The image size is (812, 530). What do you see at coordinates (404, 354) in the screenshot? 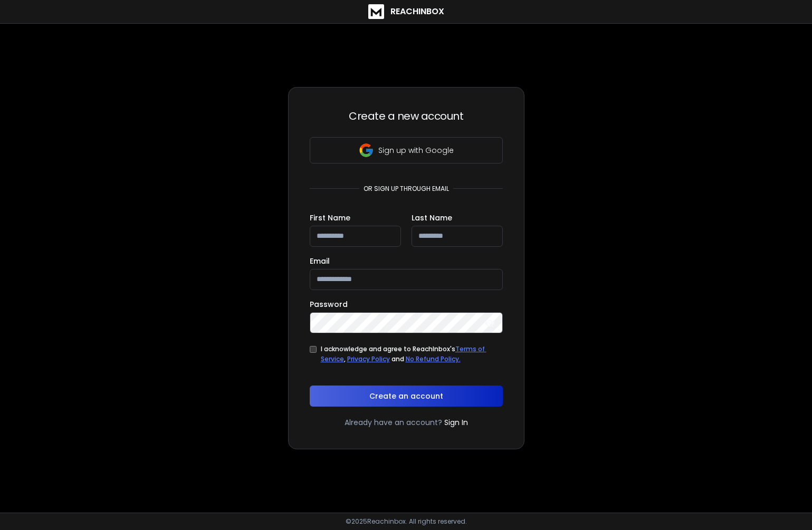
I see `span: Terms of Service` at bounding box center [404, 354].